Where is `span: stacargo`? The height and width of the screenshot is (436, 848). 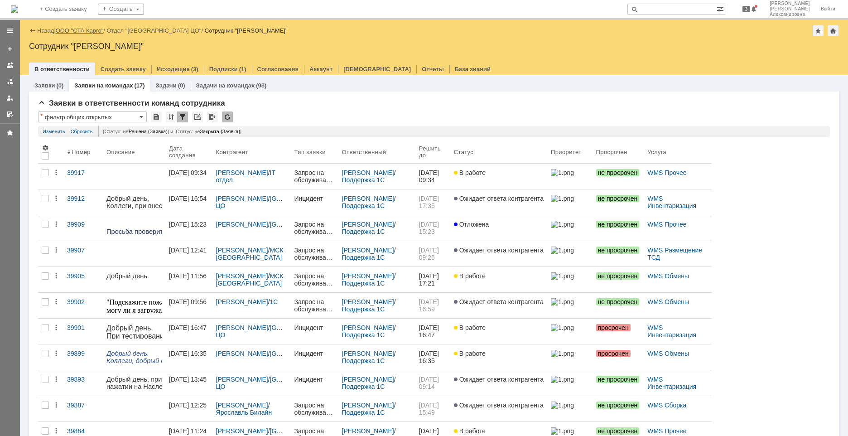 span: stacargo is located at coordinates (58, 188).